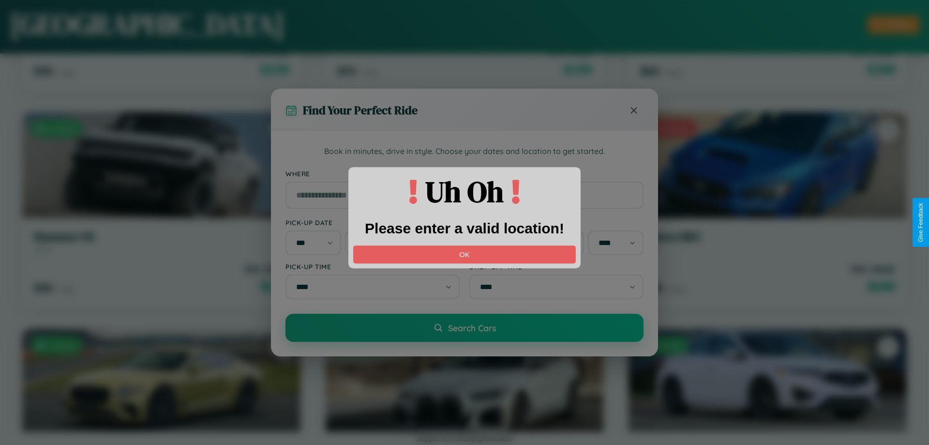  Describe the element at coordinates (557, 222) in the screenshot. I see `label: Drop-off Date` at that location.